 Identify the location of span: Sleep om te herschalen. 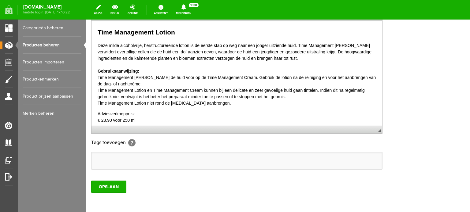
(293, 111).